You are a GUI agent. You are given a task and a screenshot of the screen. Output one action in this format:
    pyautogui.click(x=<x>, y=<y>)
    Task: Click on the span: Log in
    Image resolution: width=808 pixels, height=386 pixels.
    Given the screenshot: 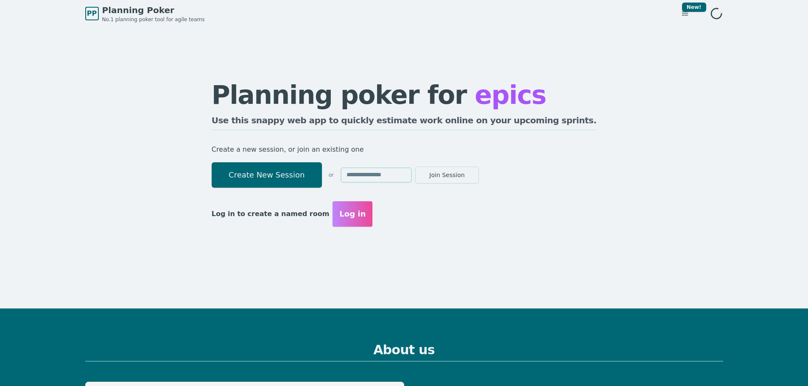 What is the action you would take?
    pyautogui.click(x=352, y=214)
    